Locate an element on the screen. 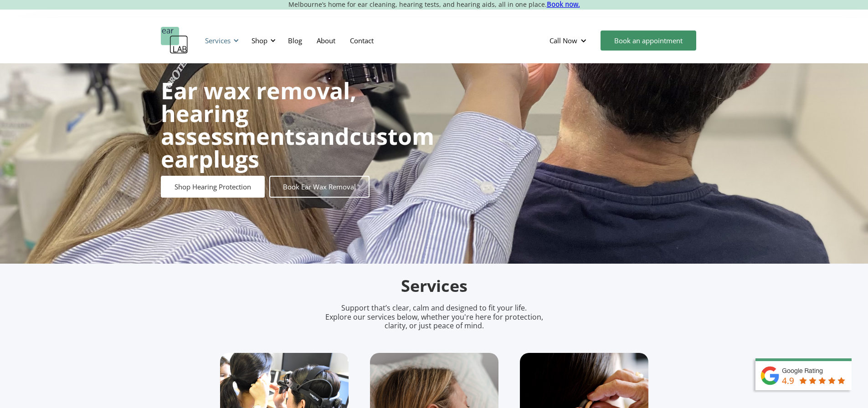  a: Shop Hearing Protection is located at coordinates (213, 187).